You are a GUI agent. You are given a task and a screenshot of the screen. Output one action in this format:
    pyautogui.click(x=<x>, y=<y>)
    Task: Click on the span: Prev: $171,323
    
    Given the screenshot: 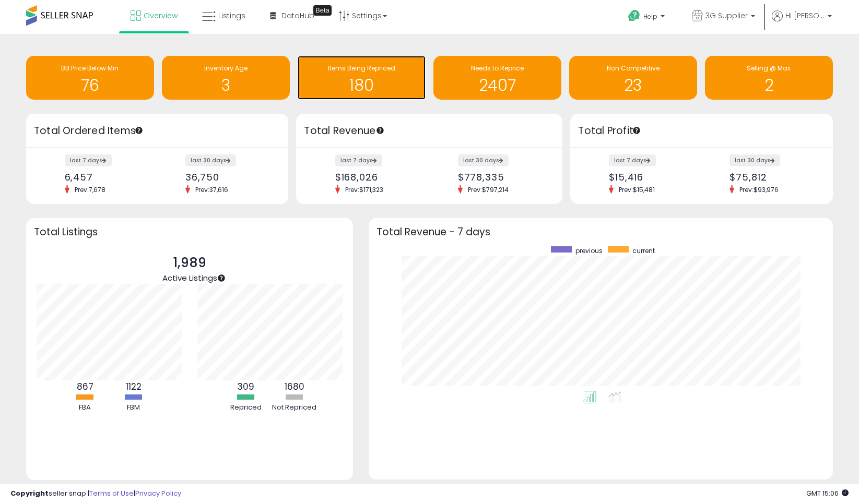 What is the action you would take?
    pyautogui.click(x=364, y=189)
    